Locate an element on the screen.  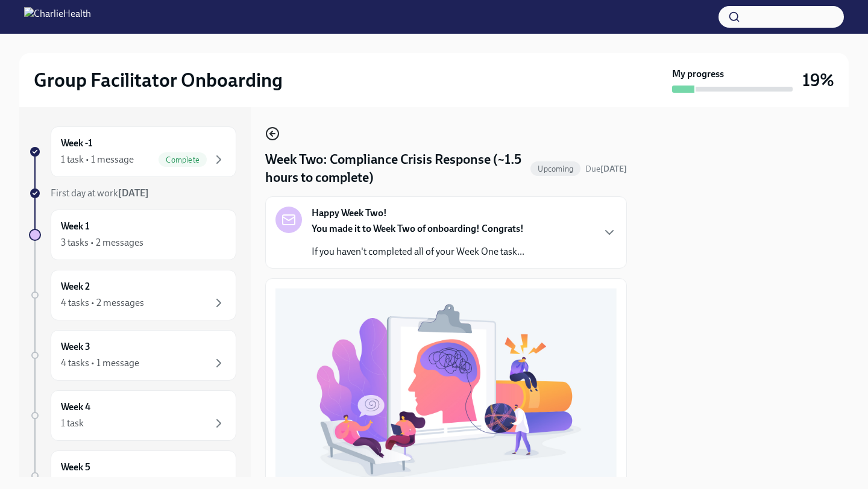
a: Week 34 tasks • 1 message is located at coordinates (133, 356).